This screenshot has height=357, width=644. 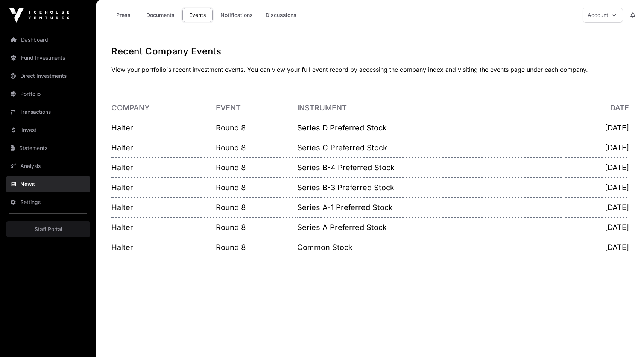 What do you see at coordinates (48, 130) in the screenshot?
I see `a: Invest` at bounding box center [48, 130].